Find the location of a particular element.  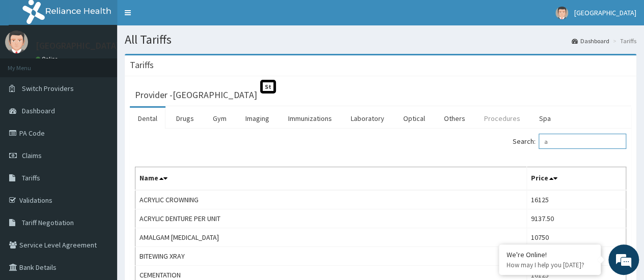

a: Drugs is located at coordinates (185, 119).